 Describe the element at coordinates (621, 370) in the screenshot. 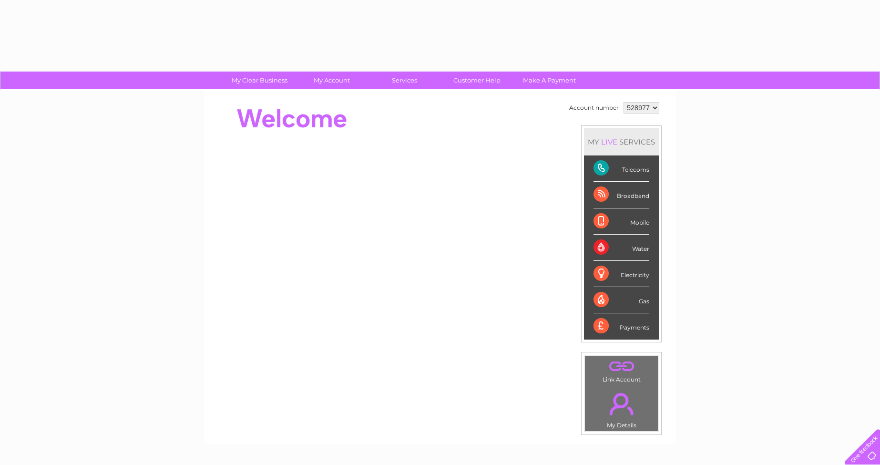

I see `td: Link Account` at that location.